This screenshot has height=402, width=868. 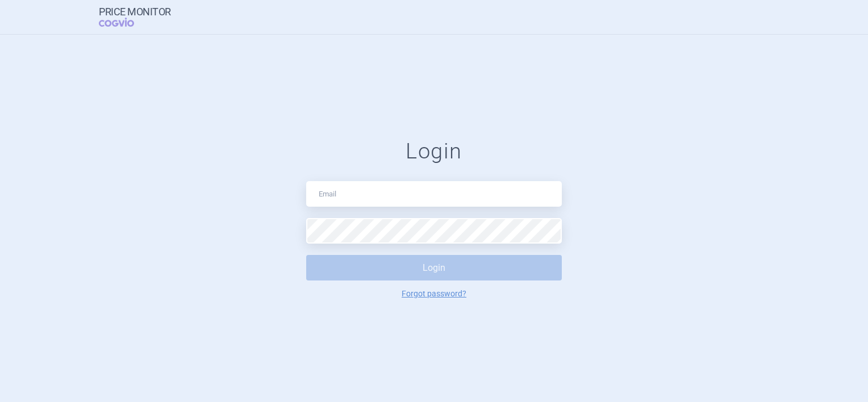 I want to click on strong: Price Monitor, so click(x=134, y=12).